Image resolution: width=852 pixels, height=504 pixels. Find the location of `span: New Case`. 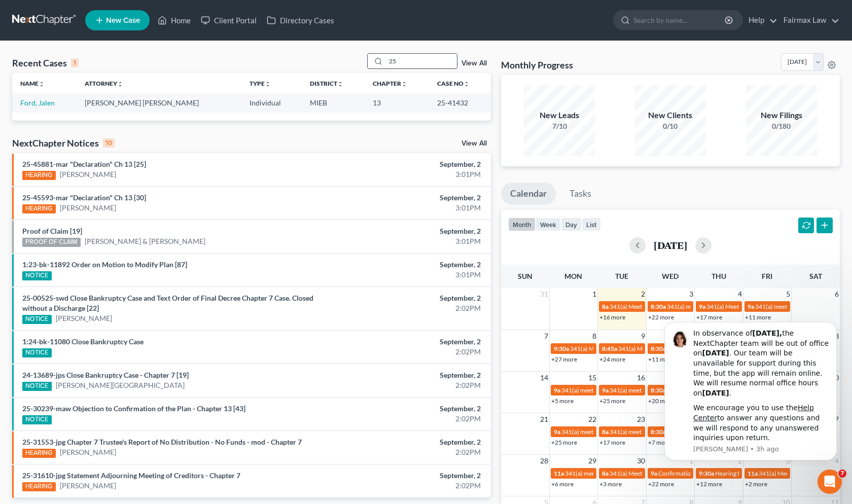

span: New Case is located at coordinates (122, 20).